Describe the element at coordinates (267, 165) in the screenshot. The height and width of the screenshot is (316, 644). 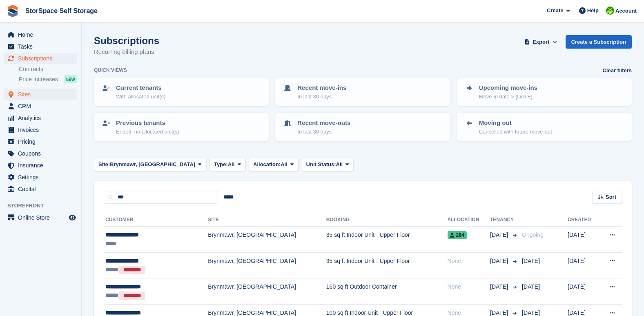
I see `span: Allocation:` at that location.